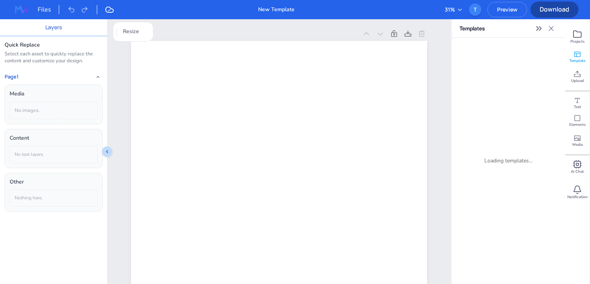 The image size is (590, 284). Describe the element at coordinates (53, 94) in the screenshot. I see `div: Media` at that location.